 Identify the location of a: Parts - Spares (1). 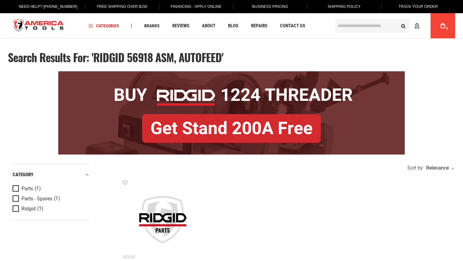
(50, 199).